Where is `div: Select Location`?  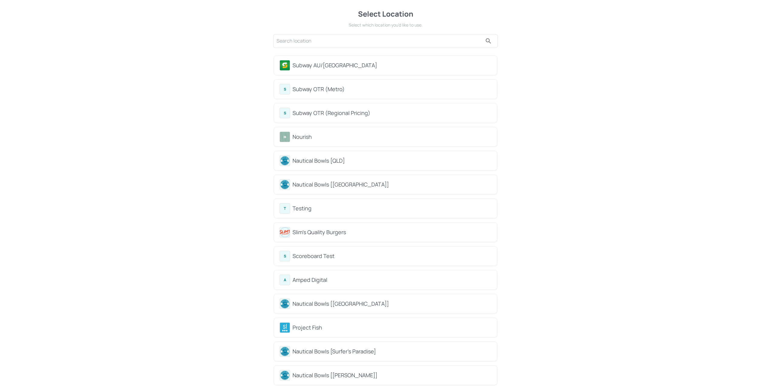
div: Select Location is located at coordinates (385, 14).